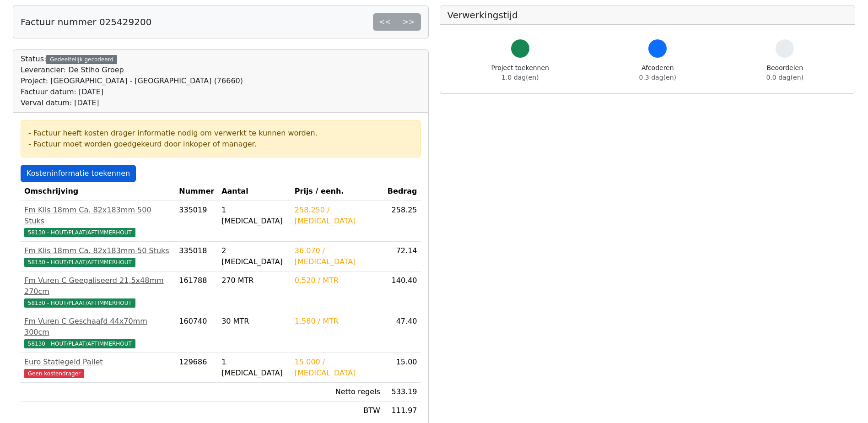 The width and height of the screenshot is (868, 423). I want to click on th: Nummer, so click(196, 191).